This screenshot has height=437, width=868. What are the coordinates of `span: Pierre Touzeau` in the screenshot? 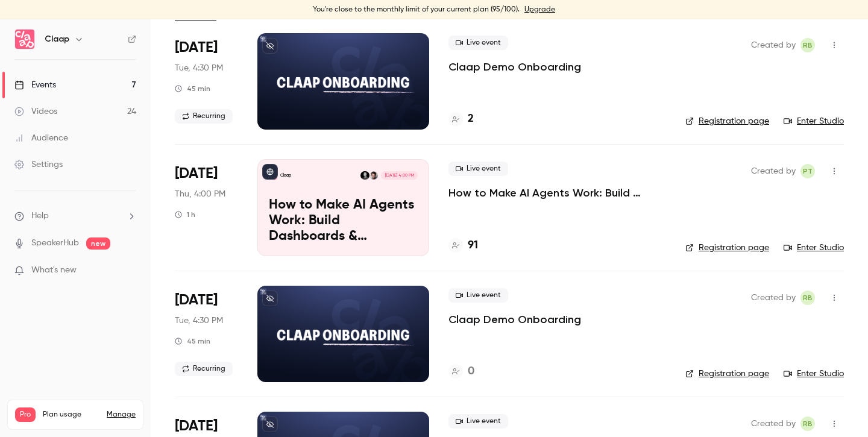 It's located at (808, 171).